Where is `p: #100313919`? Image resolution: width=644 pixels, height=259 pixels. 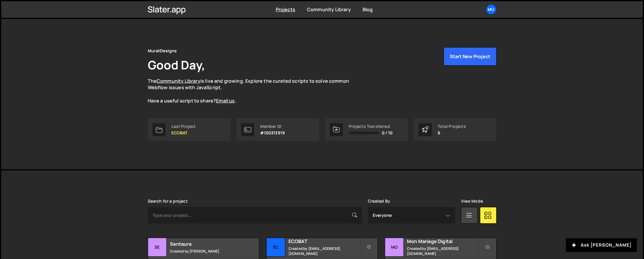 p: #100313919 is located at coordinates (272, 133).